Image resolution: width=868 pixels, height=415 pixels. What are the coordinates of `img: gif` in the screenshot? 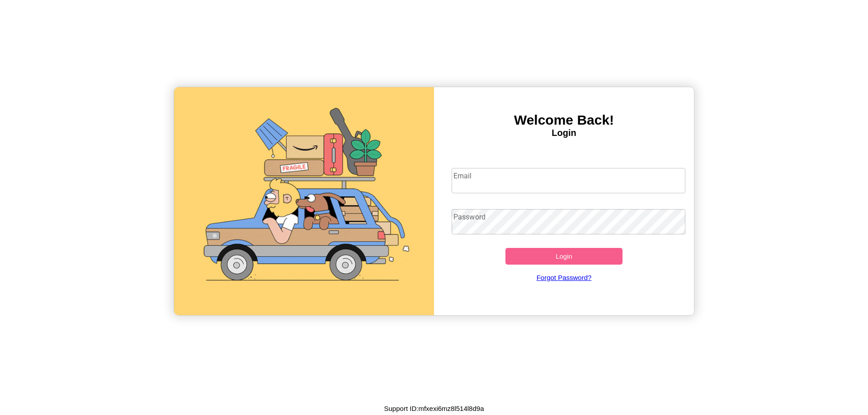 It's located at (303, 201).